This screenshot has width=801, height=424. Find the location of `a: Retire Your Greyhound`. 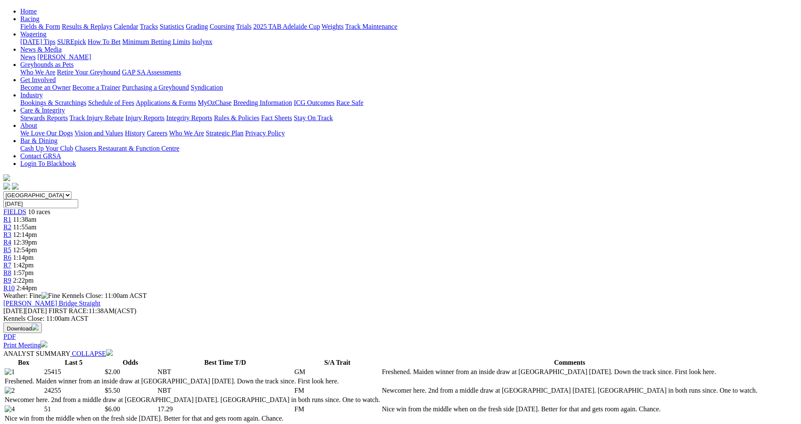

a: Retire Your Greyhound is located at coordinates (89, 72).